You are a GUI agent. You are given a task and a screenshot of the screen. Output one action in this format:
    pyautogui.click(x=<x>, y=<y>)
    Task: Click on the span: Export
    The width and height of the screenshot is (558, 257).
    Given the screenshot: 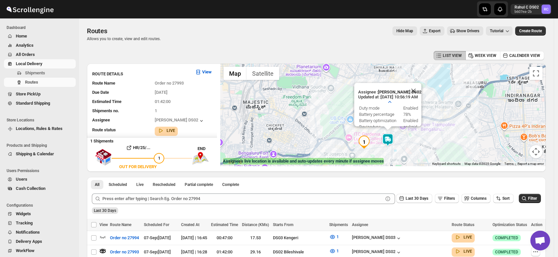 What is the action you would take?
    pyautogui.click(x=434, y=31)
    